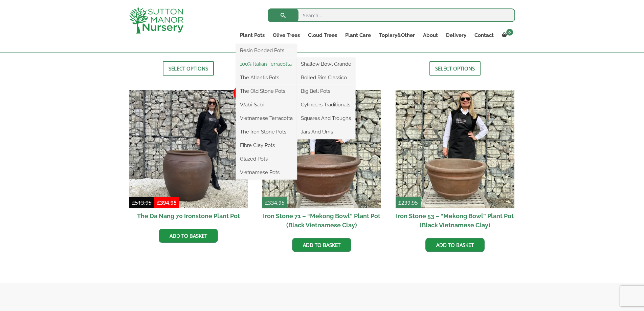 The image size is (644, 311). I want to click on bdi: 239.95, so click(408, 202).